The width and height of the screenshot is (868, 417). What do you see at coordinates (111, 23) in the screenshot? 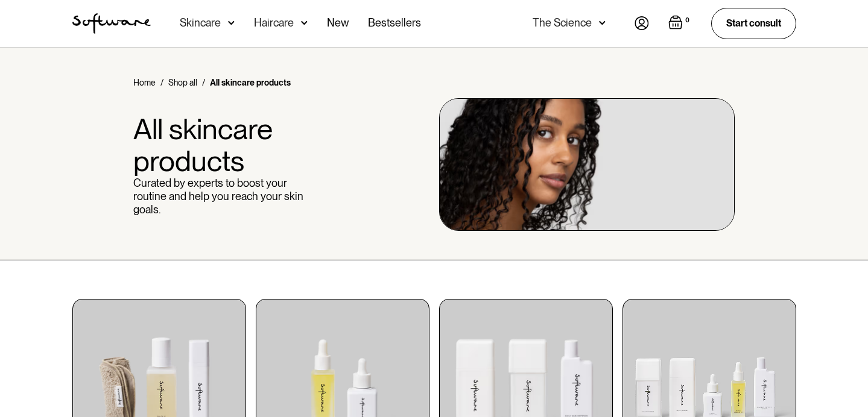
I see `a: home` at bounding box center [111, 23].